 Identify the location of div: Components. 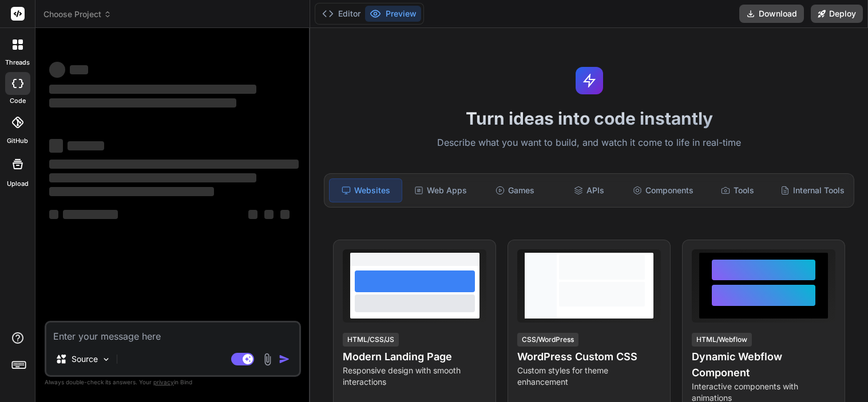
(663, 190).